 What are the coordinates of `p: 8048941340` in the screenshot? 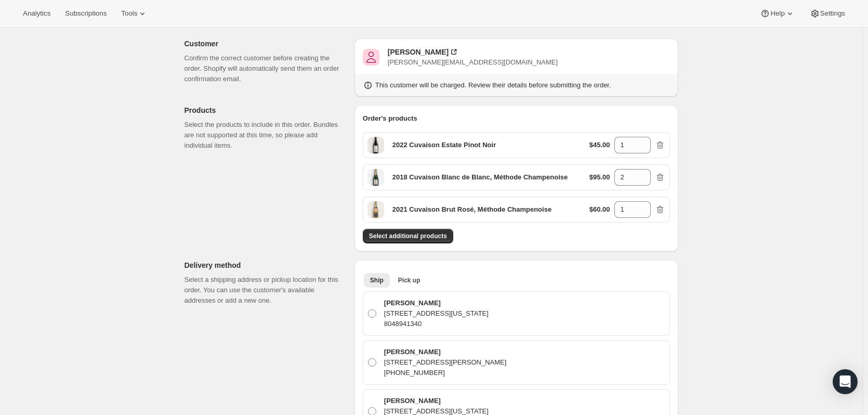 It's located at (436, 324).